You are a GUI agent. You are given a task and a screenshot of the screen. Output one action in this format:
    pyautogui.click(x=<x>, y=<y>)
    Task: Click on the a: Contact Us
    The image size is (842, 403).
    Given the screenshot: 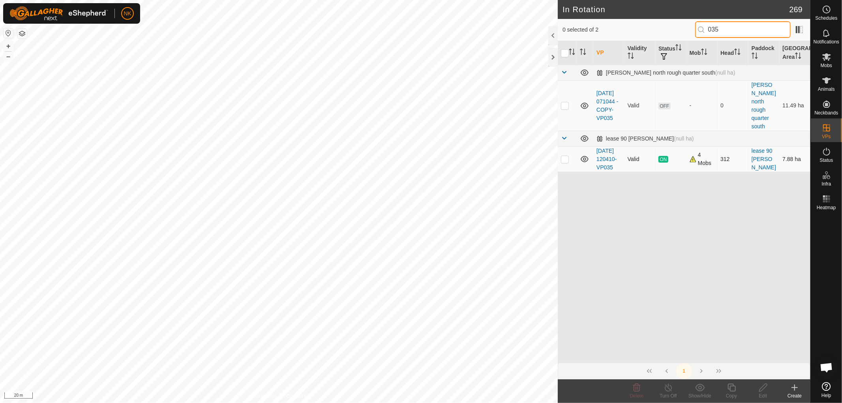 What is the action you would take?
    pyautogui.click(x=298, y=396)
    